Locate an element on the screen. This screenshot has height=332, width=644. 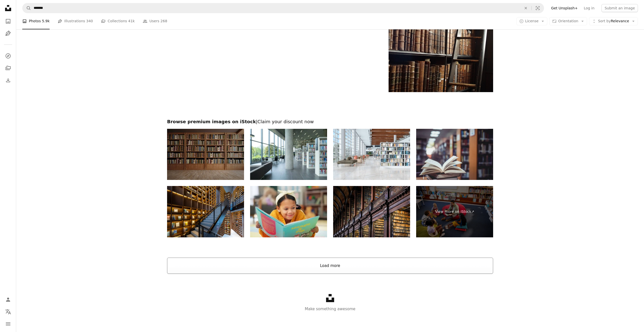
span: 268 is located at coordinates (164, 22).